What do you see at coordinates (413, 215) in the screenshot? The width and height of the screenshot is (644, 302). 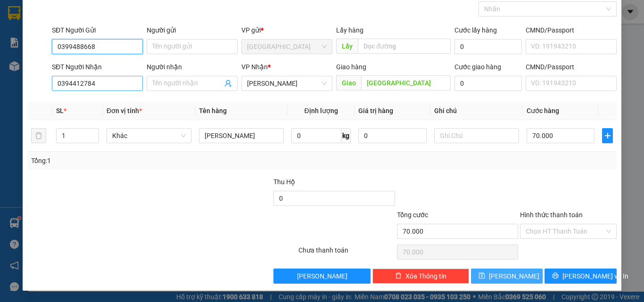 I see `span: Tổng cước` at bounding box center [413, 215].